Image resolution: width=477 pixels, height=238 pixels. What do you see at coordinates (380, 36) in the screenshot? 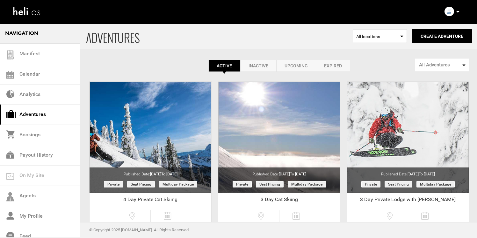
I see `span: Select box activate` at bounding box center [380, 36].